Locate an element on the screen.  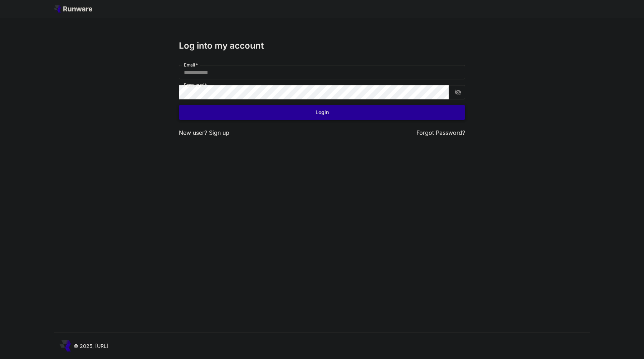
button: Login is located at coordinates (322, 112).